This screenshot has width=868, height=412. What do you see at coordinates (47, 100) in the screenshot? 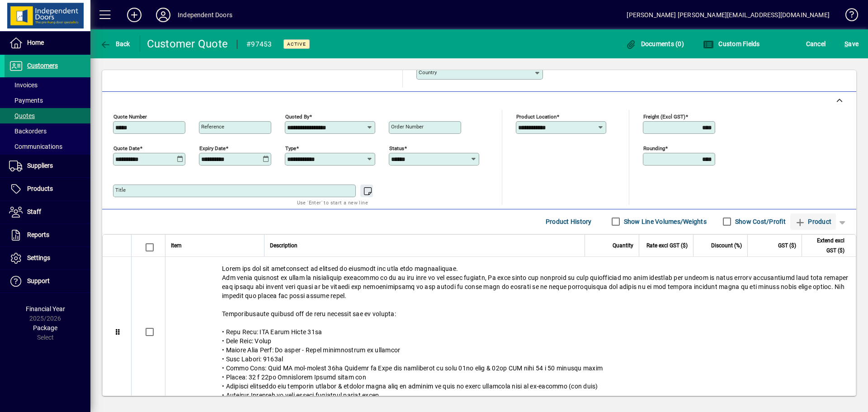
I see `a: Payments` at bounding box center [47, 100].